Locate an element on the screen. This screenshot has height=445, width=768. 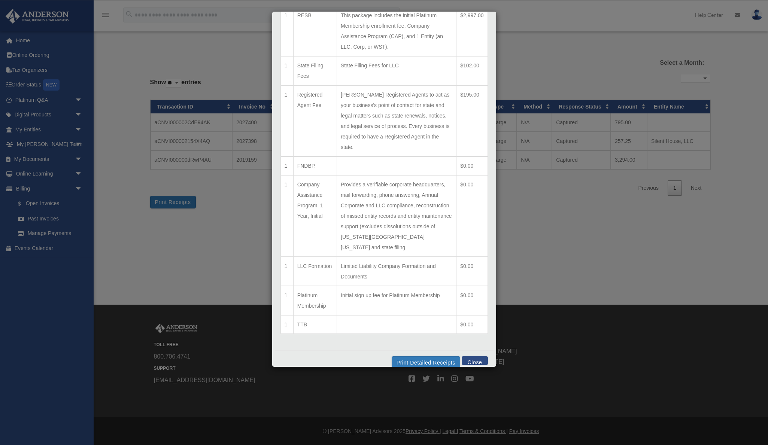
td: This package includes the initial Platinum Membership enrollment fee, Company Assistance Program ... is located at coordinates (397, 31).